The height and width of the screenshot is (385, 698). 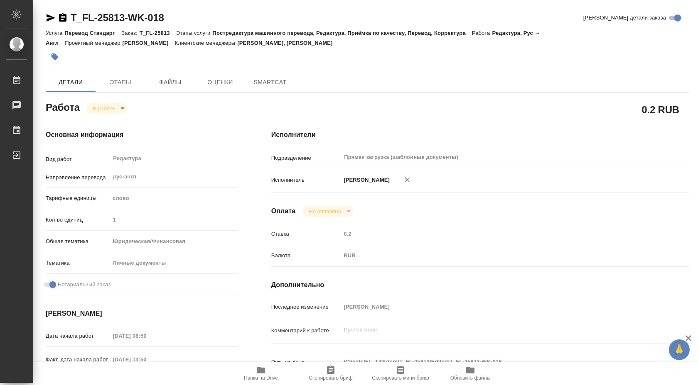 I want to click on div: RUB, so click(x=497, y=256).